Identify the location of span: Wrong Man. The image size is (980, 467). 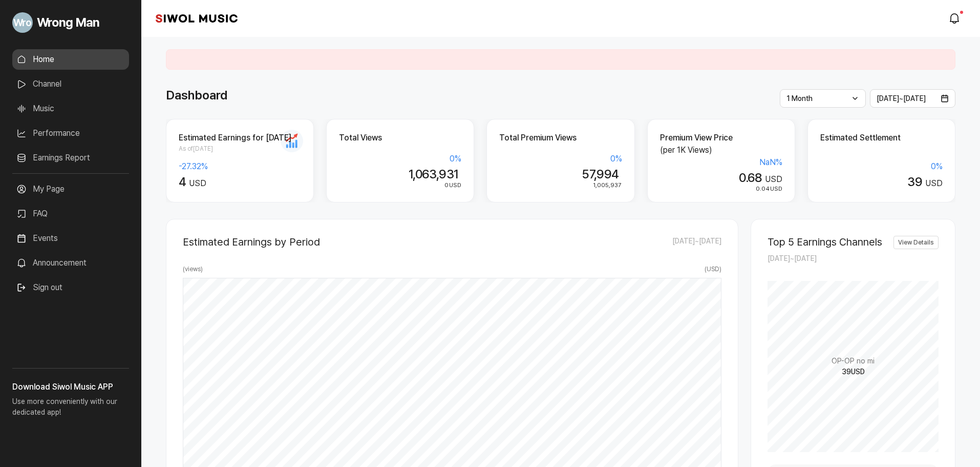
(69, 23).